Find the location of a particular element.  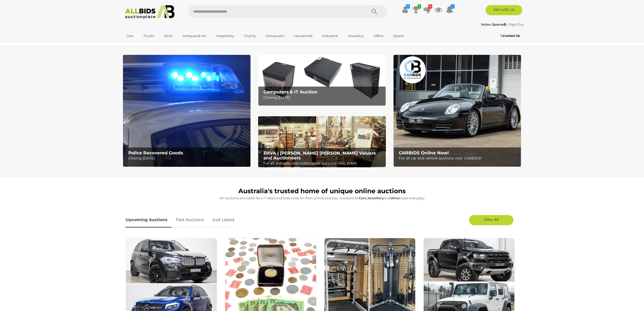

a: Household is located at coordinates (303, 36).